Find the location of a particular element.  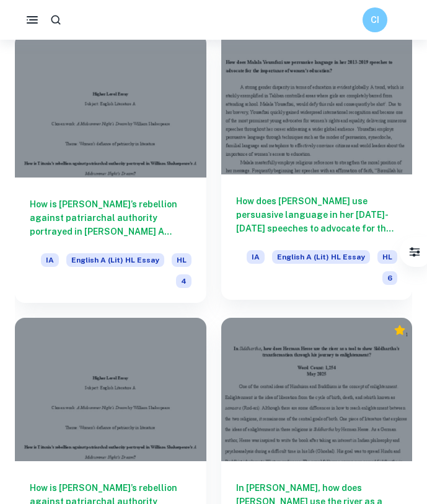

span: 6 is located at coordinates (390, 278).